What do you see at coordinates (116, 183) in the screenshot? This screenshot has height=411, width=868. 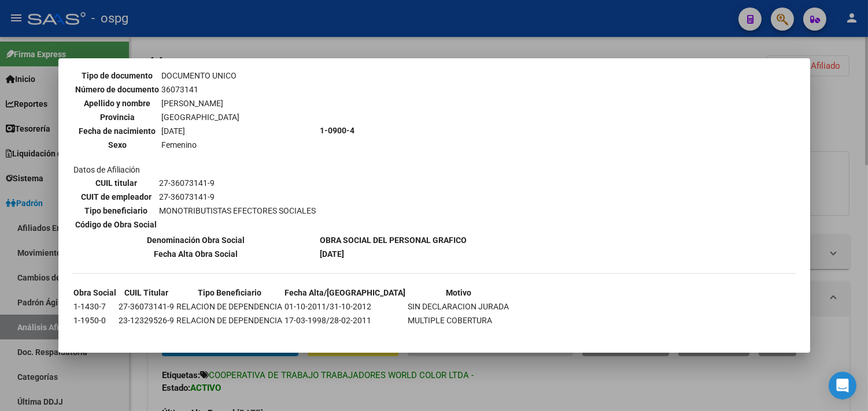 I see `th: CUIL titular` at bounding box center [116, 183].